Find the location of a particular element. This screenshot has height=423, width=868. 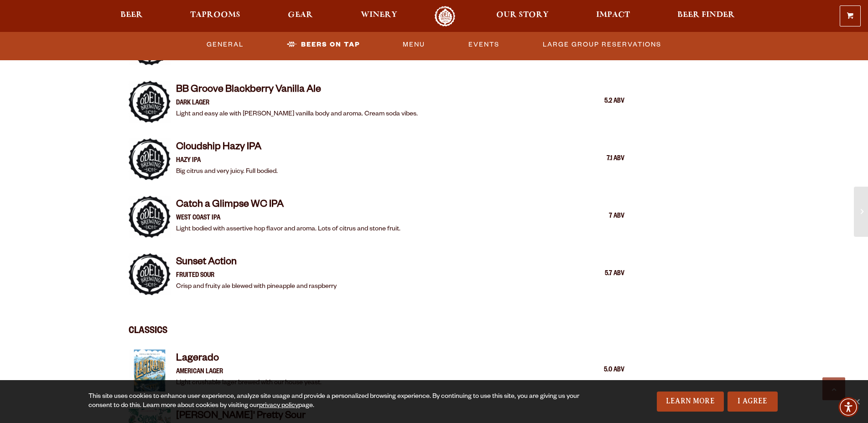

h4: Catch a Glimpse WC IPA is located at coordinates (288, 206).